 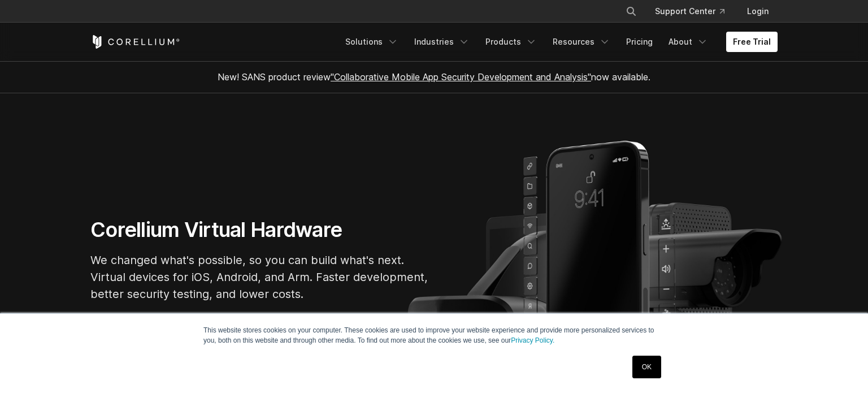 What do you see at coordinates (442, 42) in the screenshot?
I see `a: Industries` at bounding box center [442, 42].